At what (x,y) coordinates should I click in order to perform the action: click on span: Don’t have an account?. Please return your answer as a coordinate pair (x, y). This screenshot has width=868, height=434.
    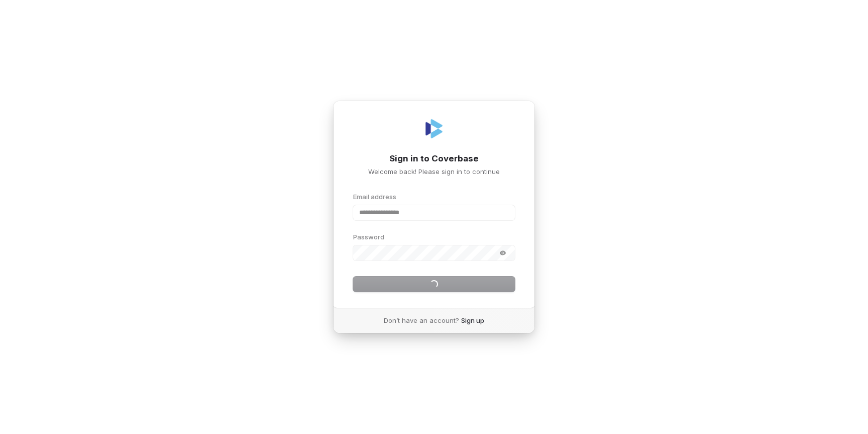
    Looking at the image, I should click on (421, 320).